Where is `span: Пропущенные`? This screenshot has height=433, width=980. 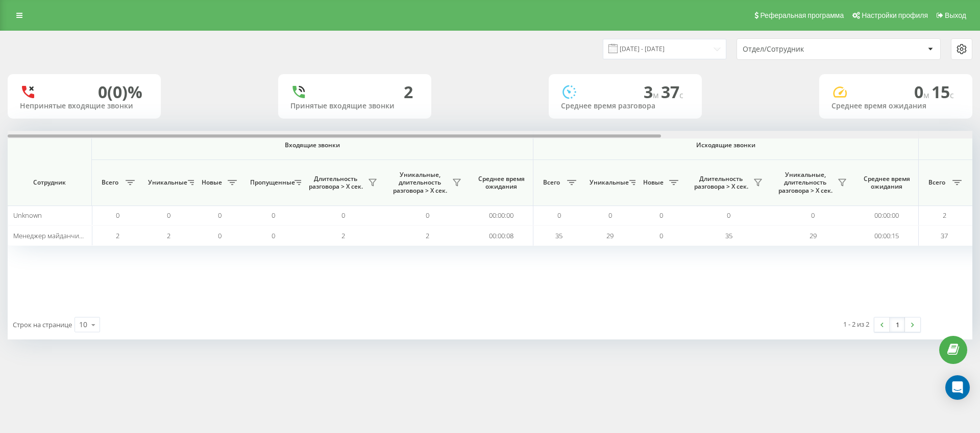
span: Пропущенные is located at coordinates (270, 183).